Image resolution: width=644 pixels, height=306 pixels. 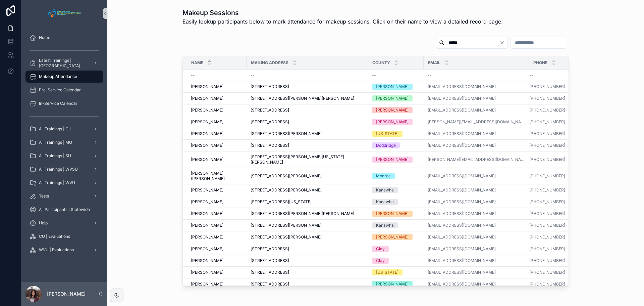 I want to click on span: Email, so click(x=434, y=63).